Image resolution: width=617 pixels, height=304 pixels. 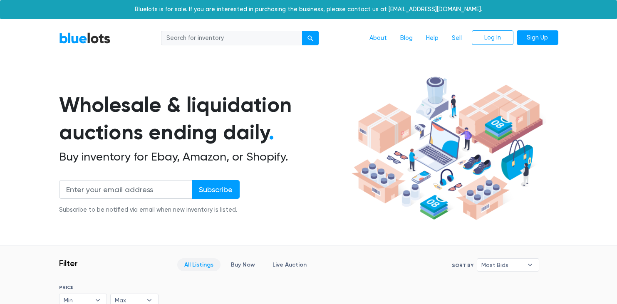 What do you see at coordinates (457, 38) in the screenshot?
I see `a: Sell` at bounding box center [457, 38].